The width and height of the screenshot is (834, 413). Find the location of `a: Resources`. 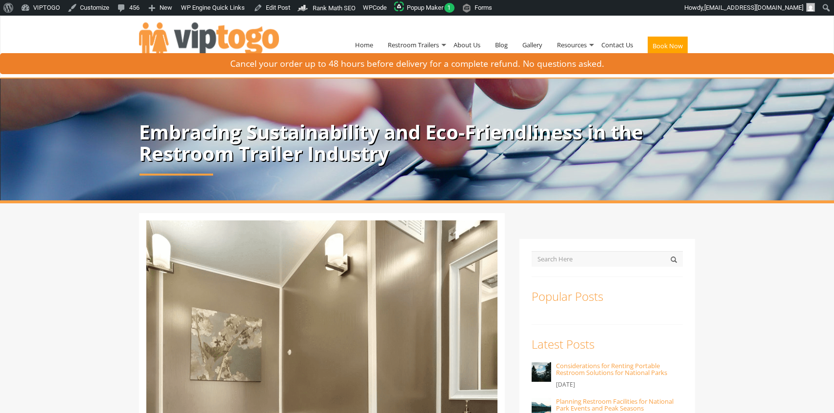

a: Resources is located at coordinates (571, 45).